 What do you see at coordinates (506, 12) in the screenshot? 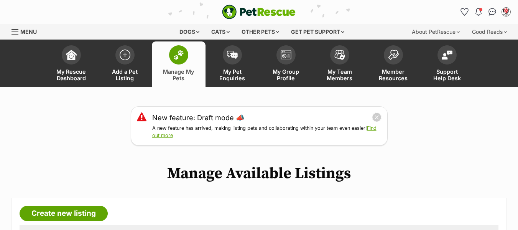
I see `img: Kim Court profile pic` at bounding box center [506, 12].